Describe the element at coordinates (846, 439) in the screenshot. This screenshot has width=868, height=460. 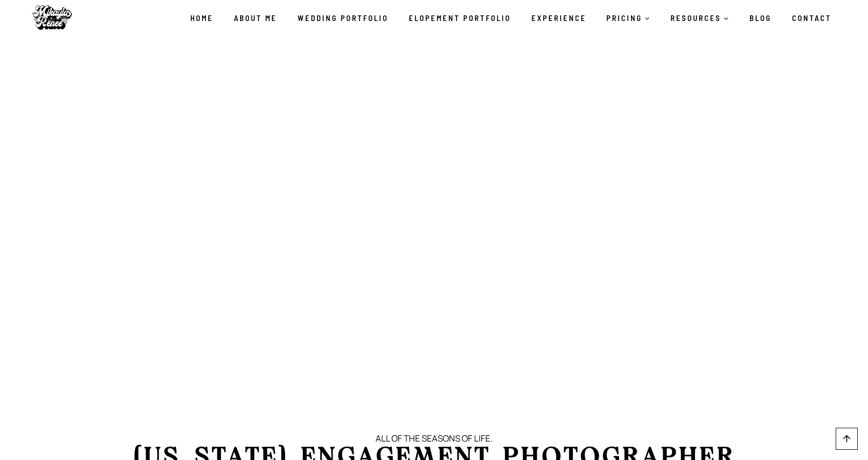
I see `a: Scroll to top` at that location.